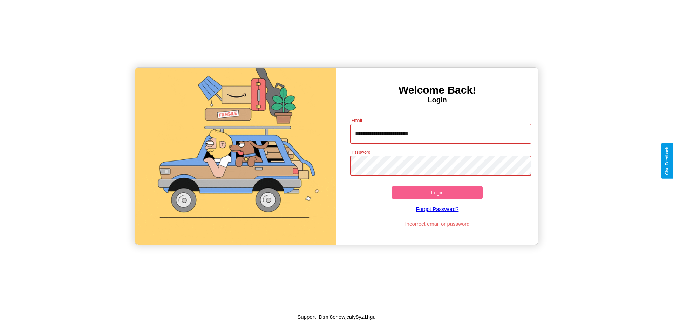 This screenshot has width=673, height=322. Describe the element at coordinates (667, 161) in the screenshot. I see `div: Give Feedback` at that location.